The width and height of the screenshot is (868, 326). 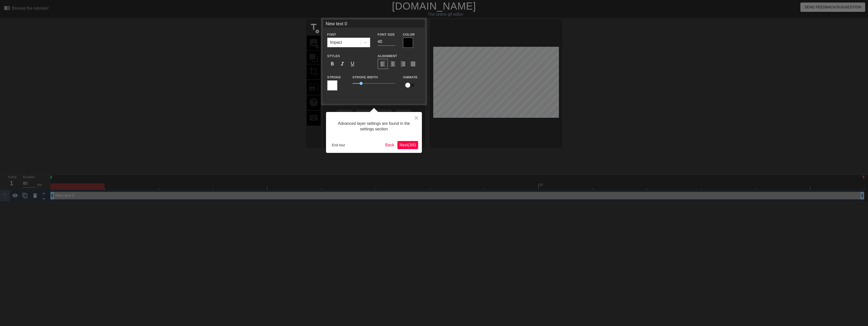 What do you see at coordinates (408, 145) in the screenshot?
I see `span: Next ( 3 / 6 )` at bounding box center [408, 145].